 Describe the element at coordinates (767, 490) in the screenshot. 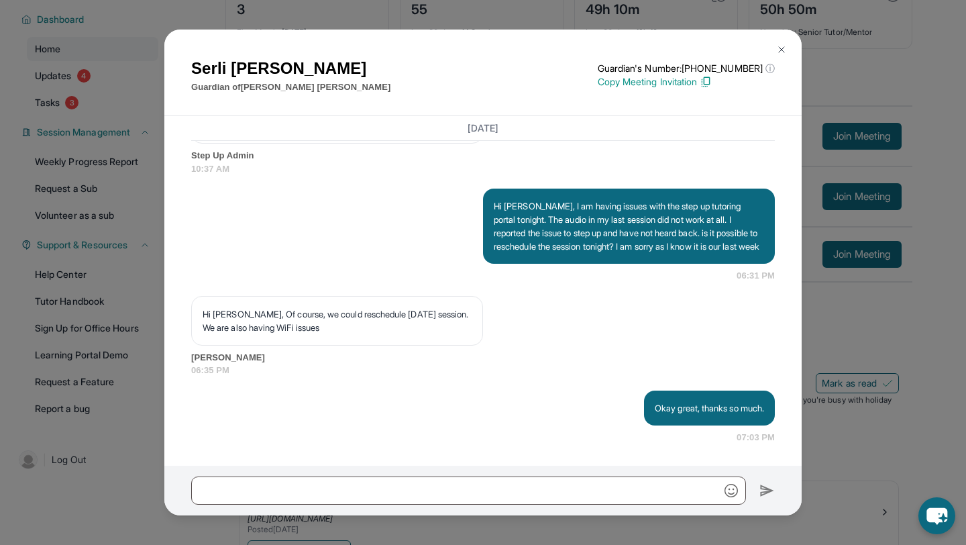

I see `img: Send icon` at that location.